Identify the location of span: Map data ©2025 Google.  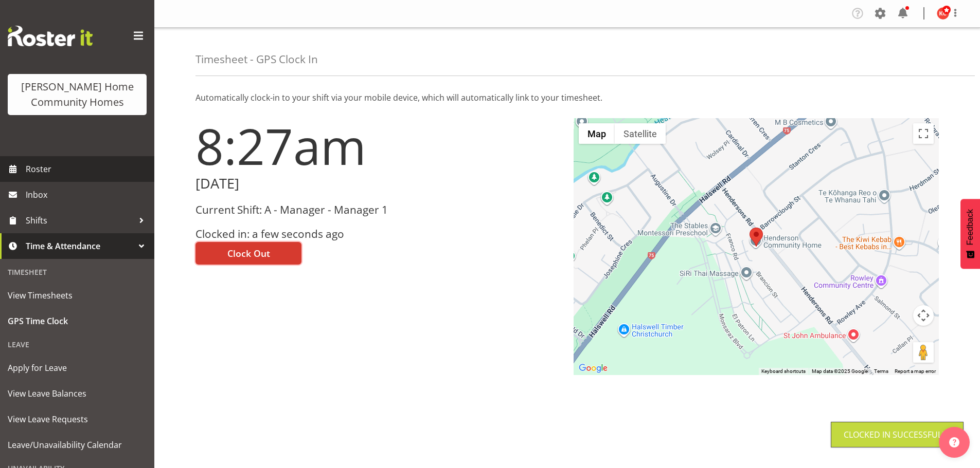
(840, 371).